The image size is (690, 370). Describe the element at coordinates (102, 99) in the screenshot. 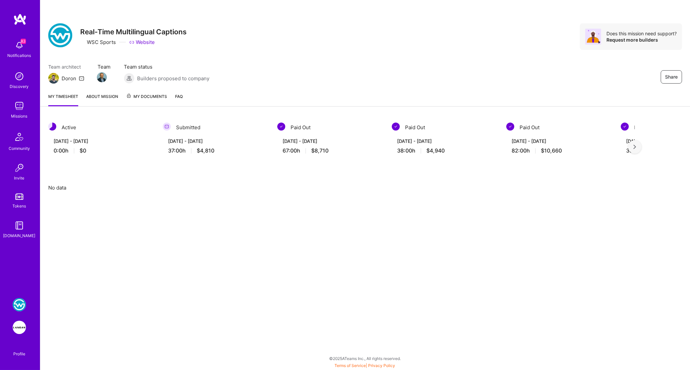

I see `a: About Mission` at that location.